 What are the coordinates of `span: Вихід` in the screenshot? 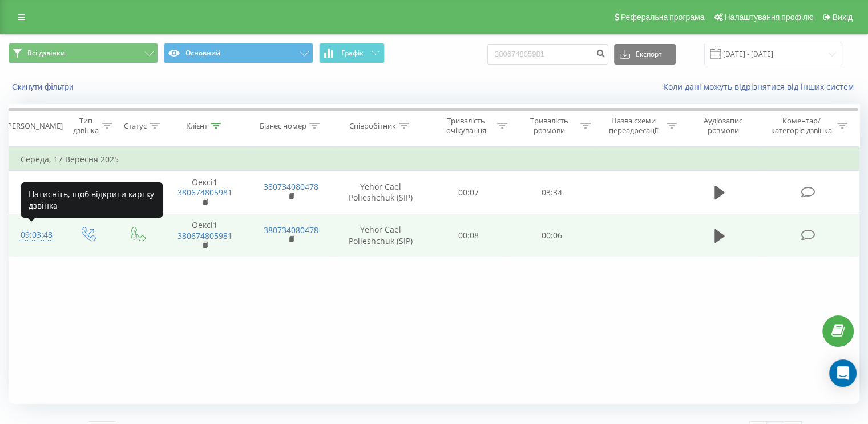 It's located at (842, 17).